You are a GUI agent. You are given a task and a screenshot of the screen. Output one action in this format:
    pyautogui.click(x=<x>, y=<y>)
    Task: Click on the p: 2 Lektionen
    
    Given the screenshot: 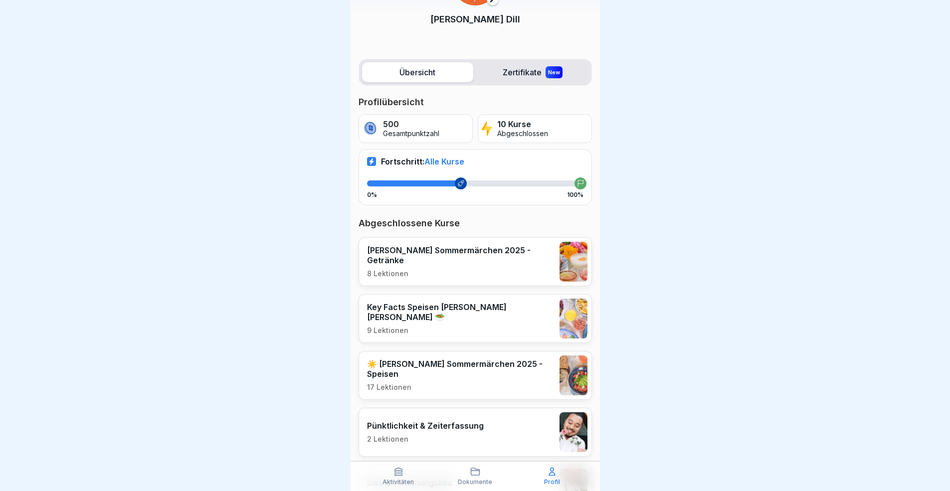 What is the action you would take?
    pyautogui.click(x=425, y=439)
    